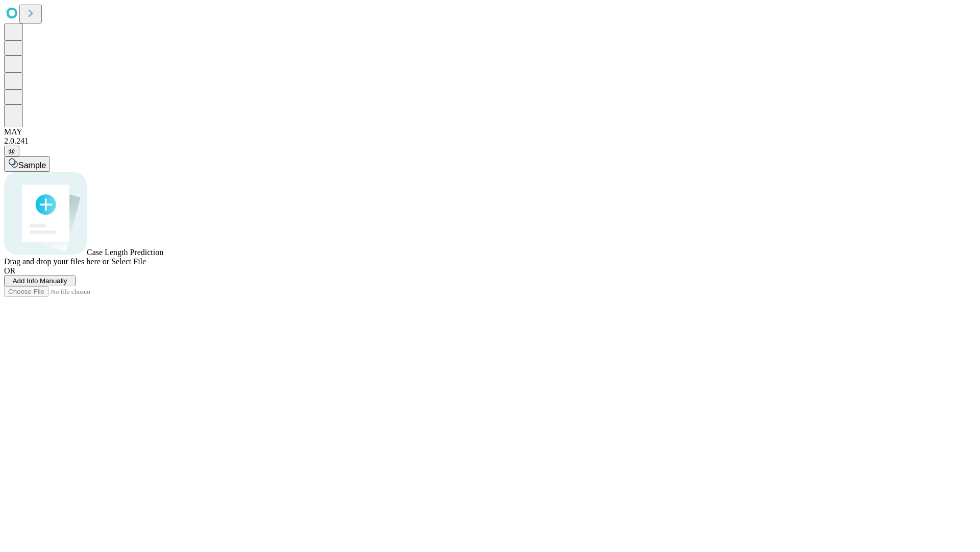 Image resolution: width=980 pixels, height=552 pixels. Describe the element at coordinates (27, 164) in the screenshot. I see `button: Sample` at that location.